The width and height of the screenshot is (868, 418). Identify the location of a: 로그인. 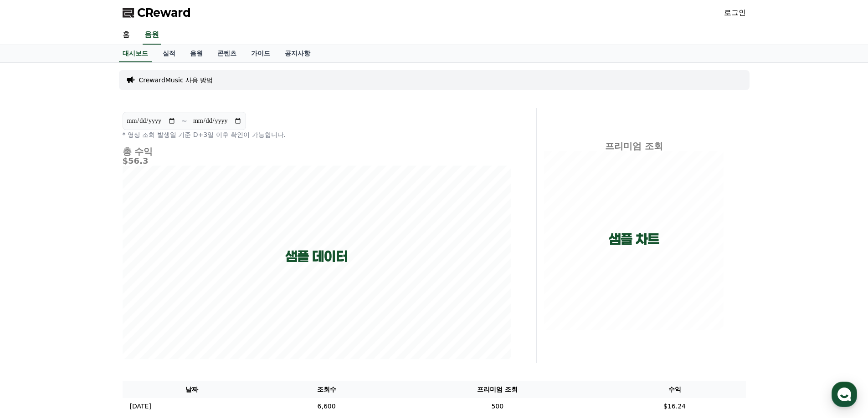
(735, 13).